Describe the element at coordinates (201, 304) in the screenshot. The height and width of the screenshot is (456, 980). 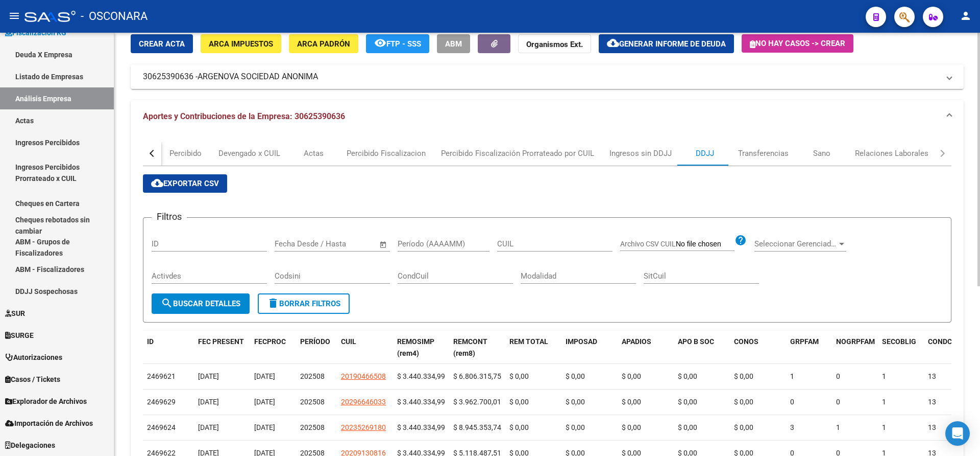
I see `button: Buscar Detalles` at that location.